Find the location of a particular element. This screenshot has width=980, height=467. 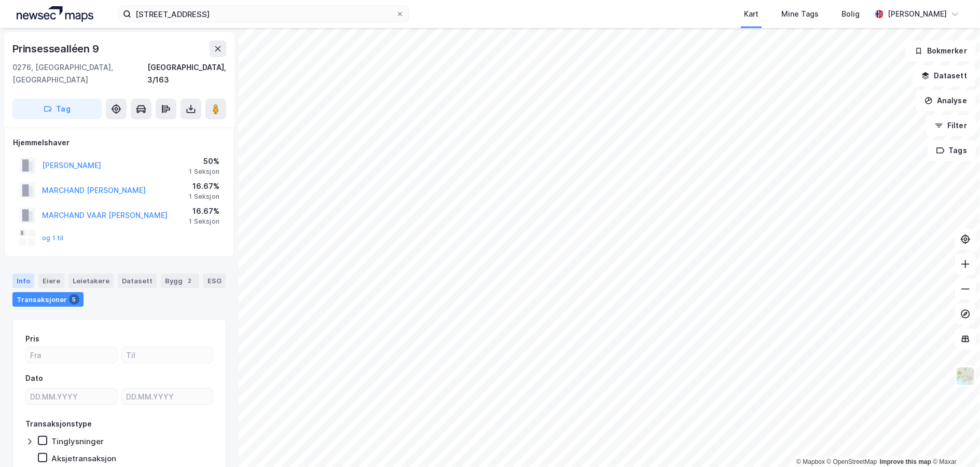

div: Leietakere is located at coordinates (91, 280).